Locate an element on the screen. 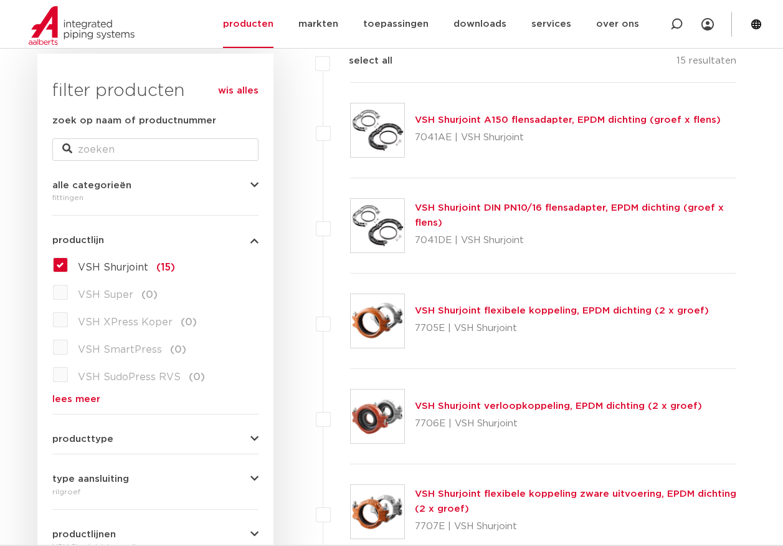  p: 15 resultaten is located at coordinates (707, 63).